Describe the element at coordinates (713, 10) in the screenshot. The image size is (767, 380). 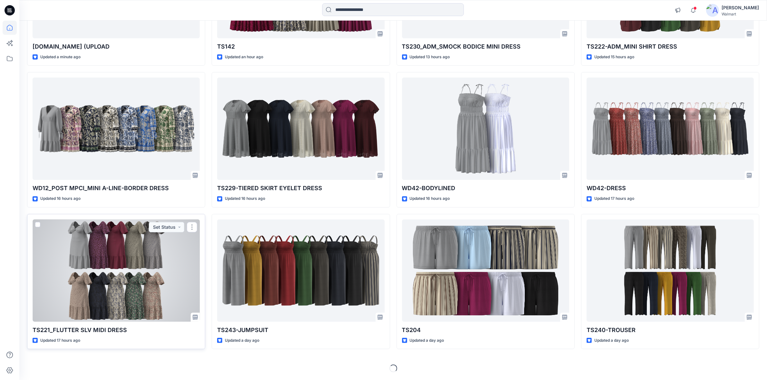
I see `img: avatar` at that location.